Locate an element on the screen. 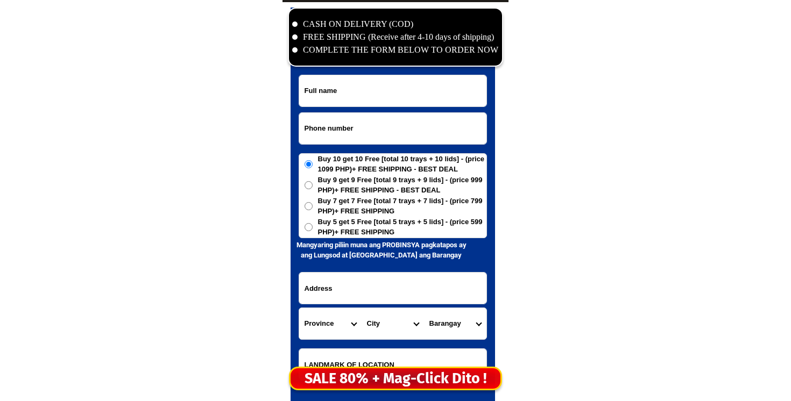 The width and height of the screenshot is (791, 401). span: Buy 10 get 10 Free [total 10 trays + 10 lids] - (price 1099 PHP)+ FREE SHIPPING - BEST DEAL is located at coordinates (402, 164).